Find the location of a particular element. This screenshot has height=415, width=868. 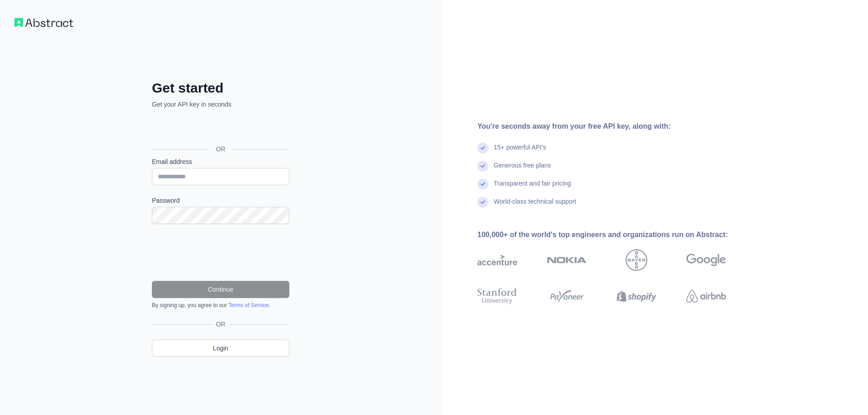

div: World-class technical support is located at coordinates (535, 206).